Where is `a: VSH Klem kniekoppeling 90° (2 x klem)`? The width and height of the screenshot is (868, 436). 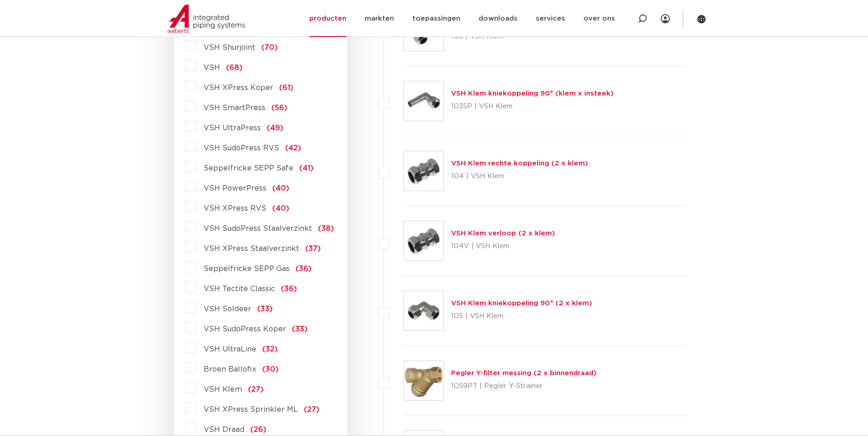
a: VSH Klem kniekoppeling 90° (2 x klem) is located at coordinates (521, 303).